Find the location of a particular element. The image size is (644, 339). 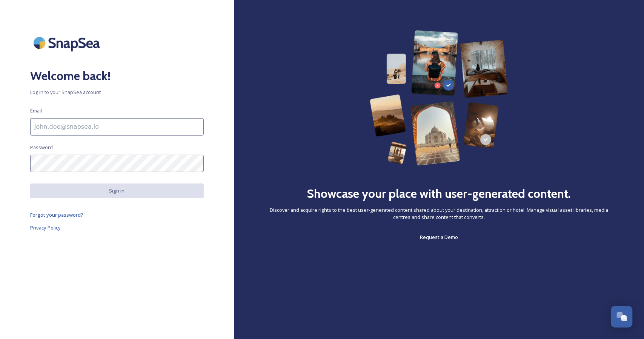

button: Sign in is located at coordinates (117, 190).